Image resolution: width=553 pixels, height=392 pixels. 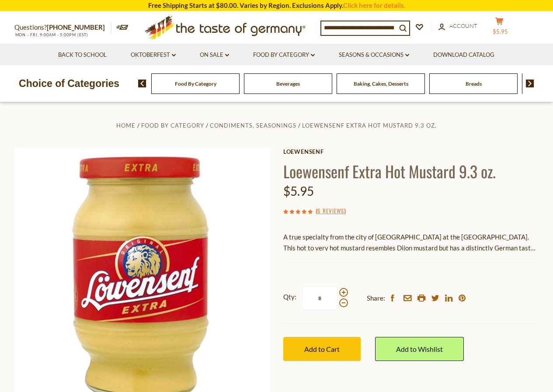 I want to click on span: Account, so click(x=464, y=26).